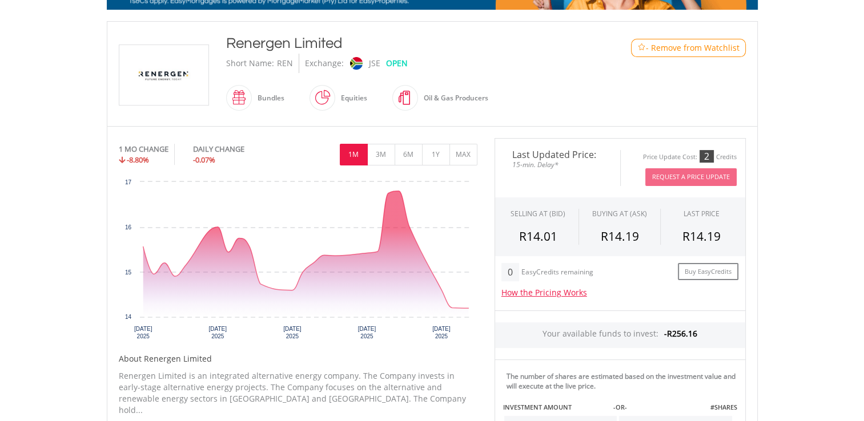  Describe the element at coordinates (353, 155) in the screenshot. I see `button: 1M` at that location.